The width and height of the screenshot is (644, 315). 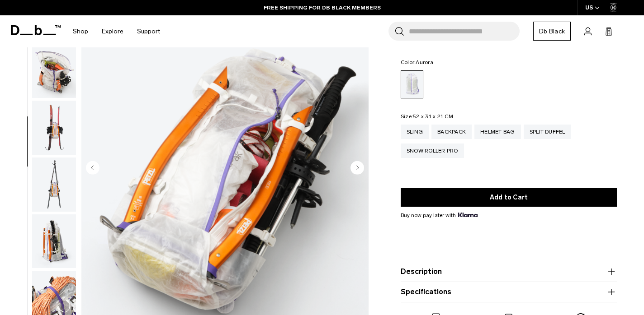 I want to click on a: Helmet Bag, so click(x=498, y=132).